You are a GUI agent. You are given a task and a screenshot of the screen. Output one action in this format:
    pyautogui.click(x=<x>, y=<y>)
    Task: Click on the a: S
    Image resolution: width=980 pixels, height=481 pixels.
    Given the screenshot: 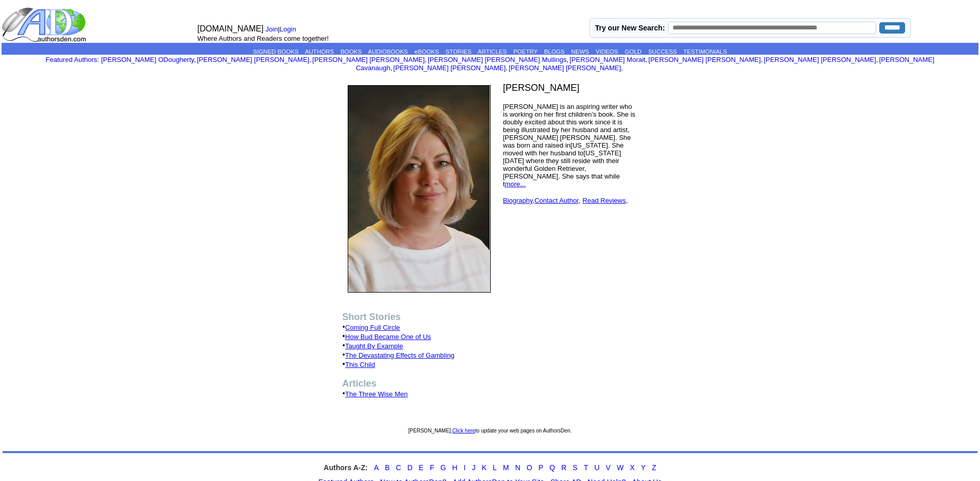 What is the action you would take?
    pyautogui.click(x=575, y=468)
    